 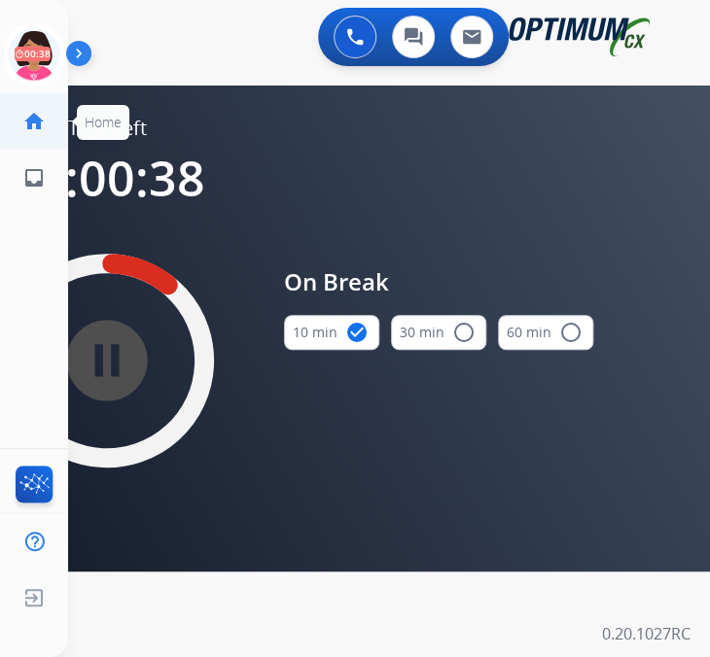 What do you see at coordinates (545, 332) in the screenshot?
I see `button: 60 min` at bounding box center [545, 332].